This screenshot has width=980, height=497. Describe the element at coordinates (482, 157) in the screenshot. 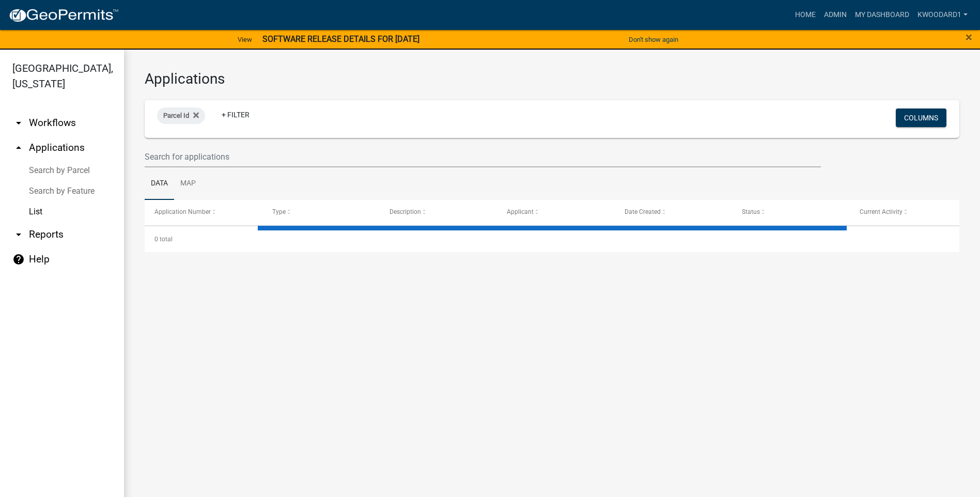

I see `input: Search for applications` at that location.